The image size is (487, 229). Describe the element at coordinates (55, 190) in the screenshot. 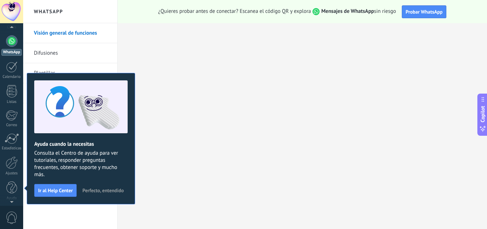

I see `button: Ir al Help Center` at that location.